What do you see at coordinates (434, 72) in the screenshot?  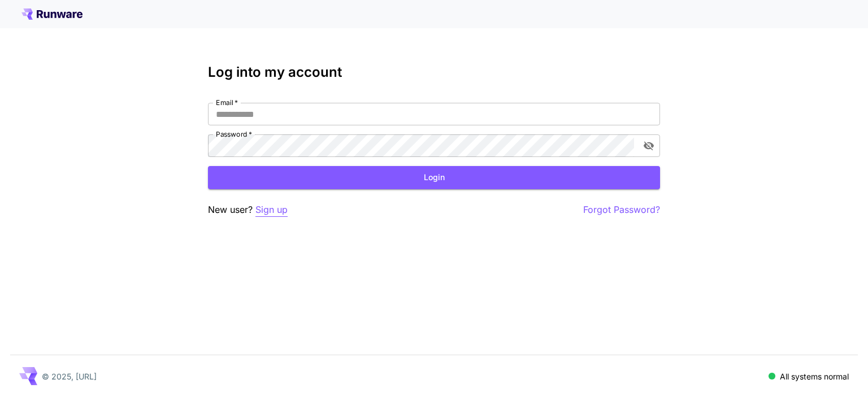 I see `h3: Log into my account` at bounding box center [434, 72].